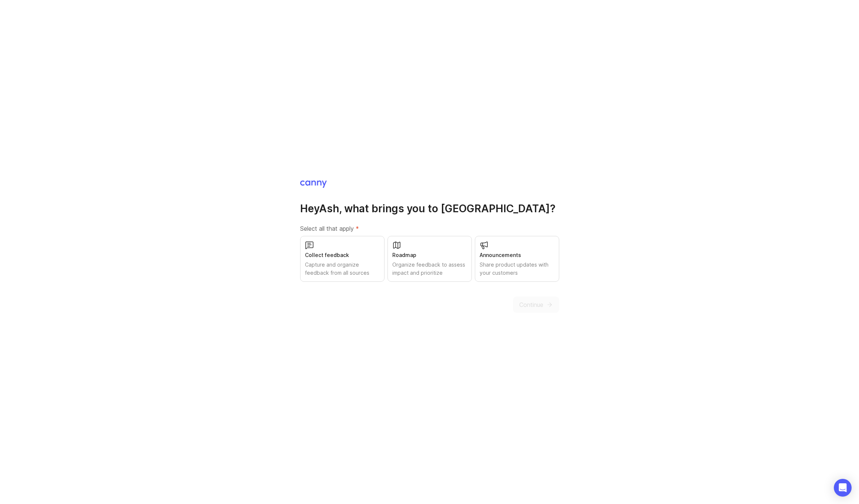 This screenshot has height=504, width=859. What do you see at coordinates (430, 259) in the screenshot?
I see `button: RoadmapOrganize feedback to assess impact and prioritize` at bounding box center [430, 259].